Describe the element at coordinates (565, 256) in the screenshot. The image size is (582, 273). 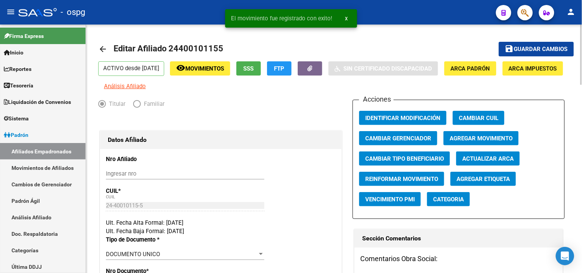
I see `div: Open Intercom Messenger` at that location.